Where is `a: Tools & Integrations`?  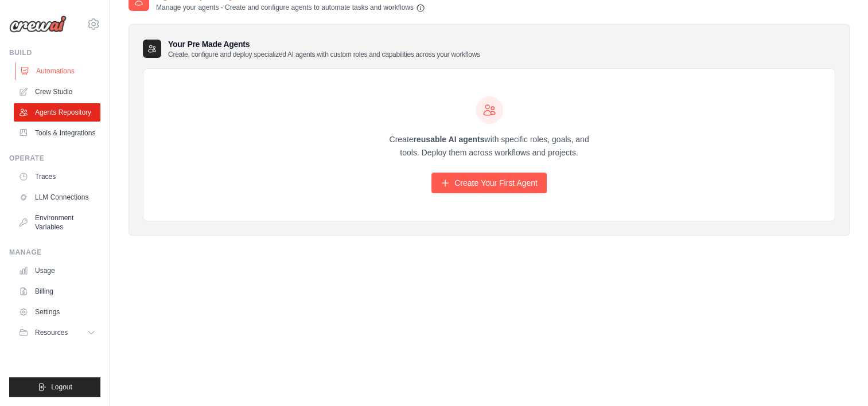
a: Tools & Integrations is located at coordinates (57, 133).